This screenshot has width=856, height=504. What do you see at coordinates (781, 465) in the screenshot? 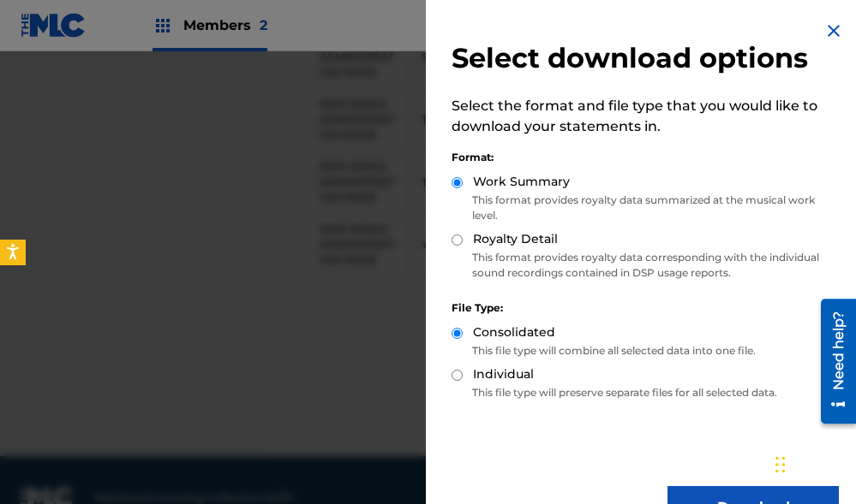
I see `div: Drag` at bounding box center [781, 465].